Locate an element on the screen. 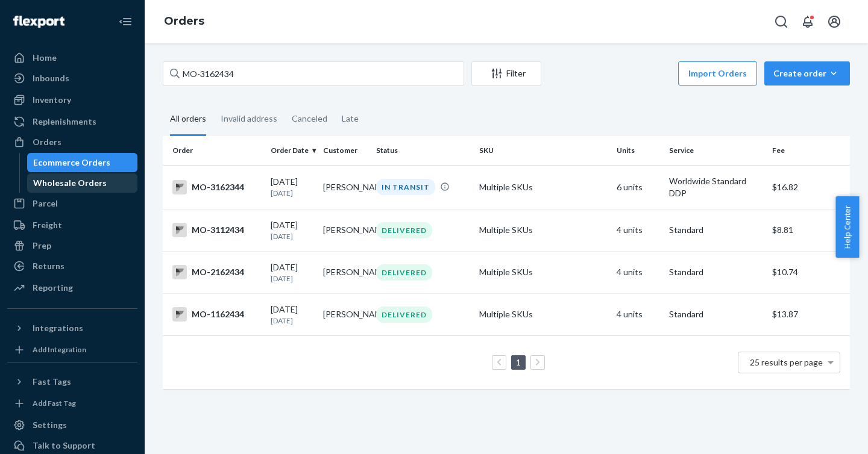 This screenshot has width=868, height=454. div: Customer is located at coordinates (344, 150).